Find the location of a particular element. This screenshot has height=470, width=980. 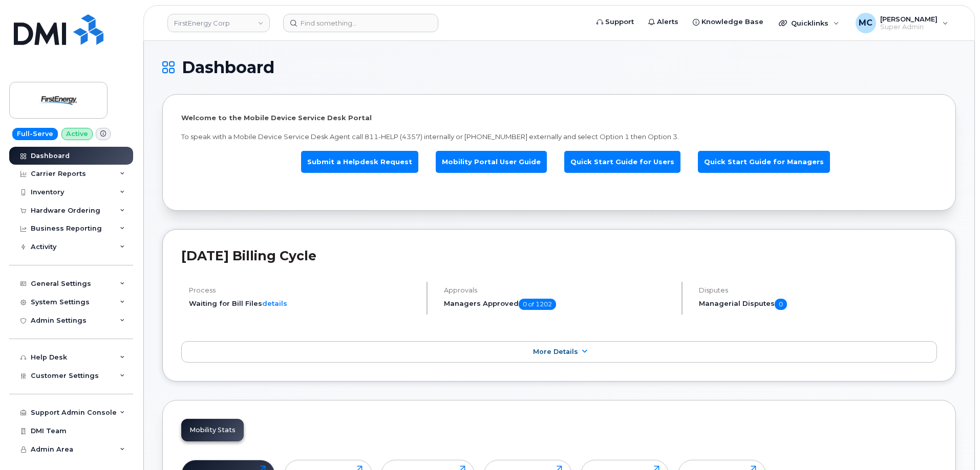

h5: Managerial Disputes is located at coordinates (818, 304).